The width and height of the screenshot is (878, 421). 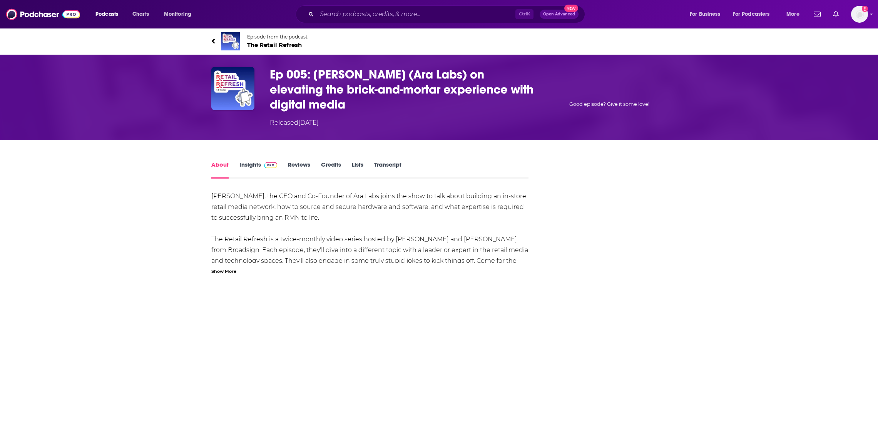 What do you see at coordinates (299, 170) in the screenshot?
I see `a: Reviews` at bounding box center [299, 170].